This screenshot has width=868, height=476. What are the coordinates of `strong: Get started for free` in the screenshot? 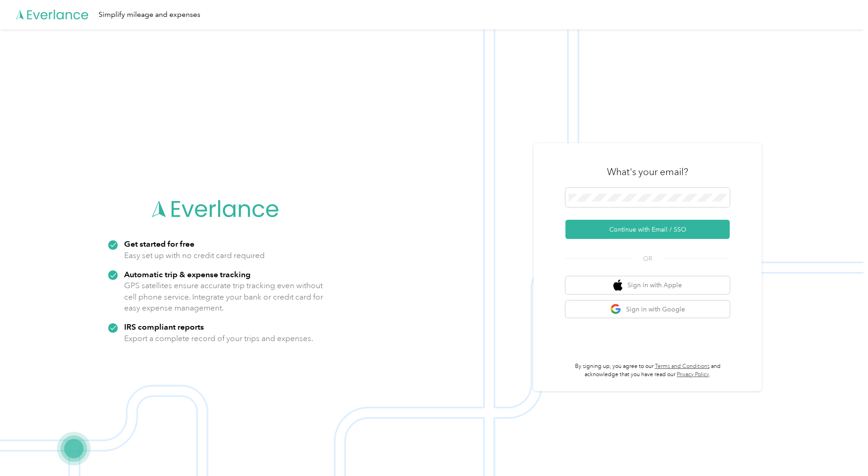 It's located at (159, 244).